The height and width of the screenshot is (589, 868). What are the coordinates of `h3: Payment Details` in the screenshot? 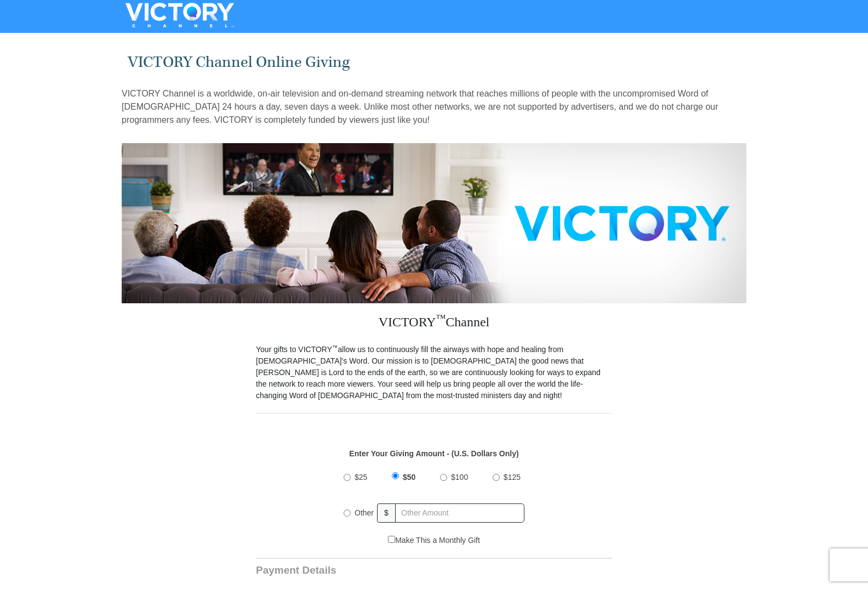 It's located at (396, 570).